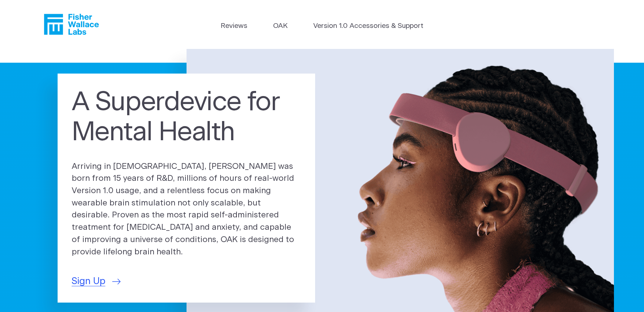  I want to click on a: OAK, so click(280, 26).